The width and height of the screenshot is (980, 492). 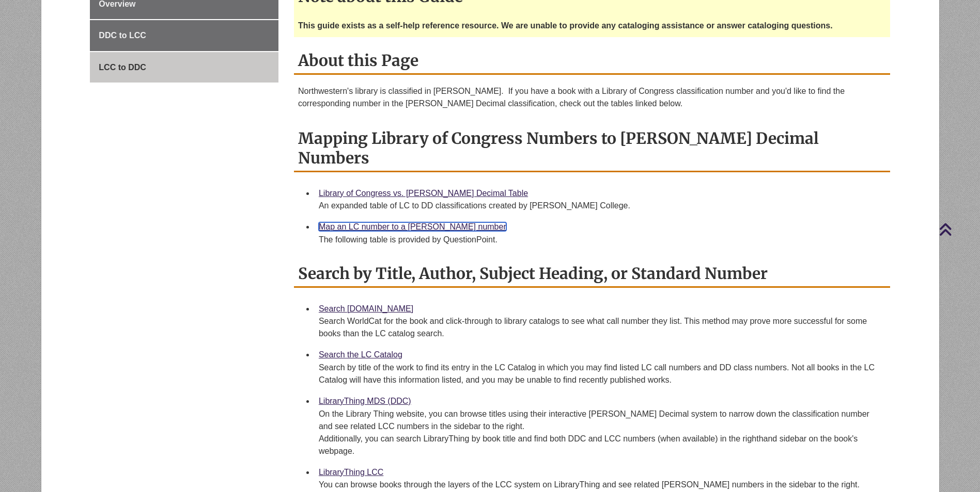 I want to click on div: Search by title of the work to find its entry in the LC Catalog in which you may find listed LC c..., so click(x=600, y=374).